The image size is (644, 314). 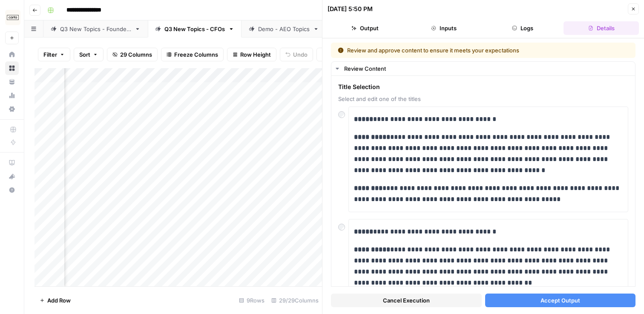 What do you see at coordinates (296, 55) in the screenshot?
I see `button: Undo` at bounding box center [296, 55].